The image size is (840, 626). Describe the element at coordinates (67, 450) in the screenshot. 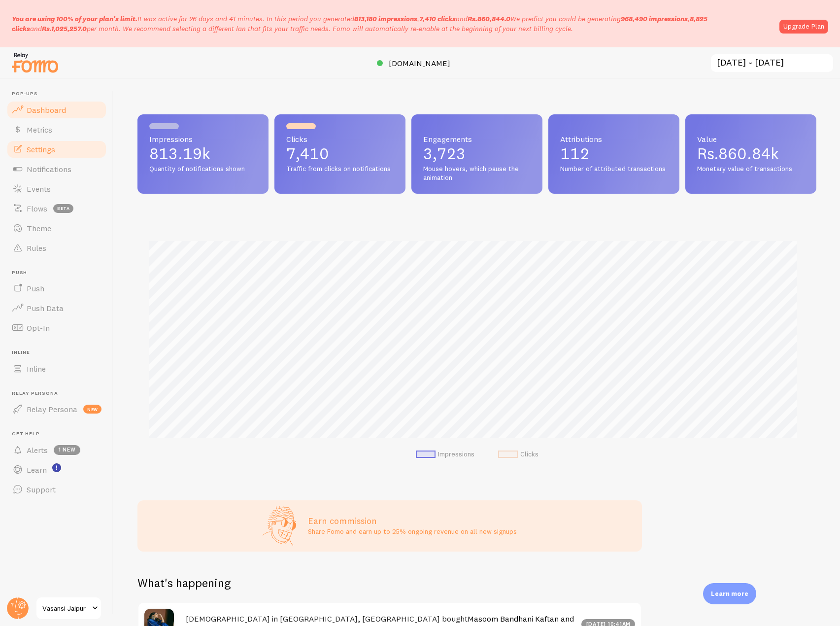

I see `span: 1 new` at that location.